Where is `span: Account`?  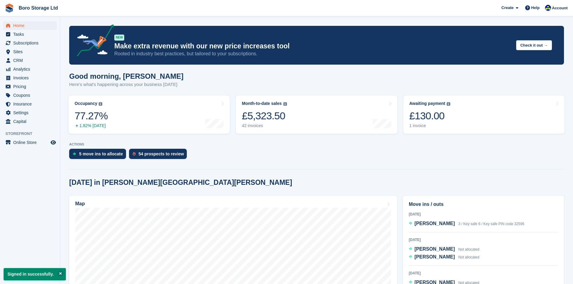
span: Account is located at coordinates (559, 8).